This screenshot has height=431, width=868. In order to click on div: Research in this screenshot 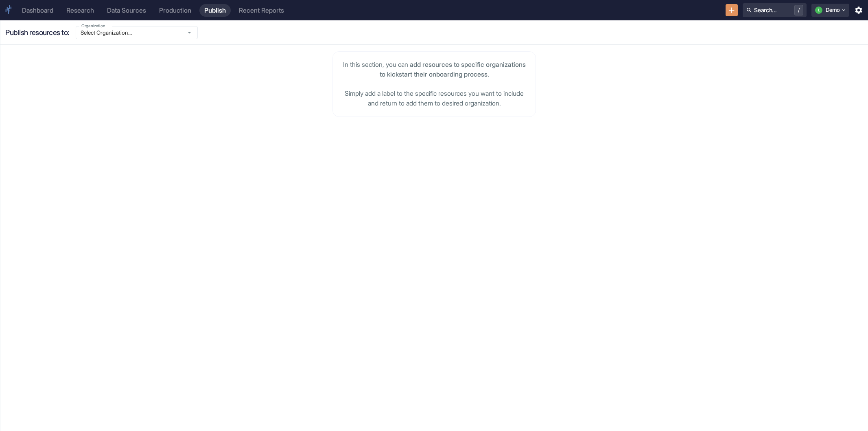, I will do `click(80, 10)`.